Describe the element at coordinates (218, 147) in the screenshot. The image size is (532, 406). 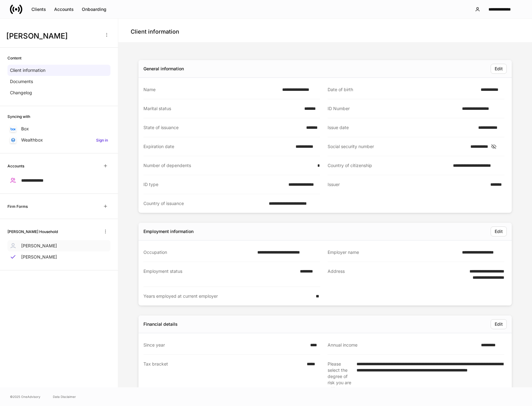
I see `div: Expiration date` at that location.